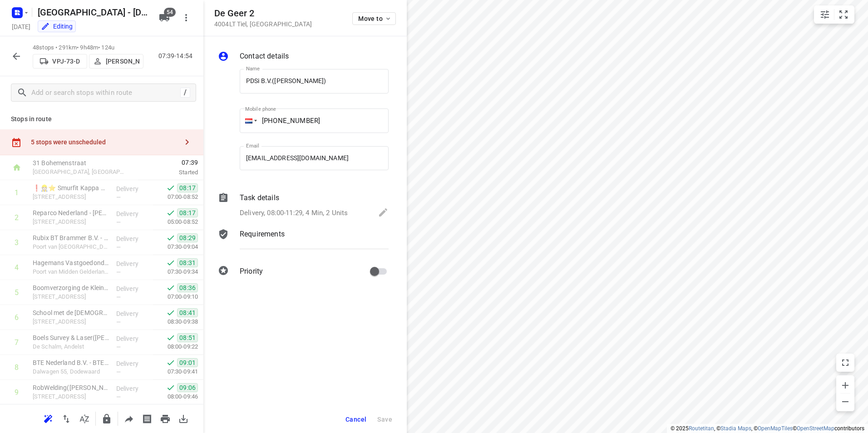 This screenshot has width=868, height=433. Describe the element at coordinates (66, 61) in the screenshot. I see `p: VPJ-73-D` at that location.